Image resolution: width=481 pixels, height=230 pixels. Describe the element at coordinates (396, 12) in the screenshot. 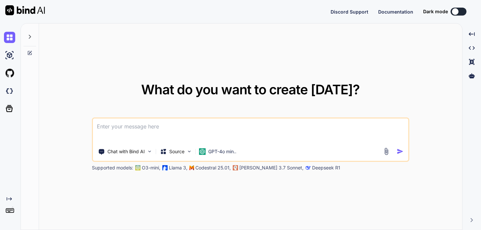

I see `button: Documentation` at that location.